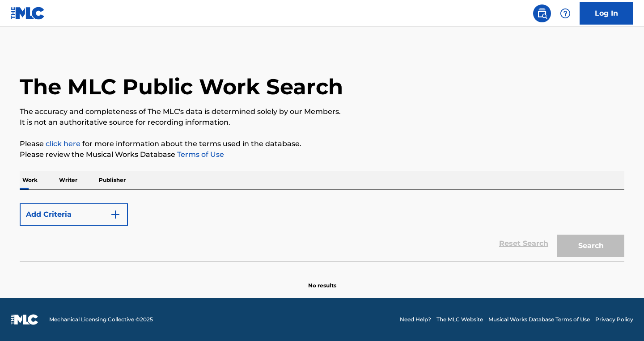 This screenshot has width=644, height=341. I want to click on a: The MLC Website, so click(459, 319).